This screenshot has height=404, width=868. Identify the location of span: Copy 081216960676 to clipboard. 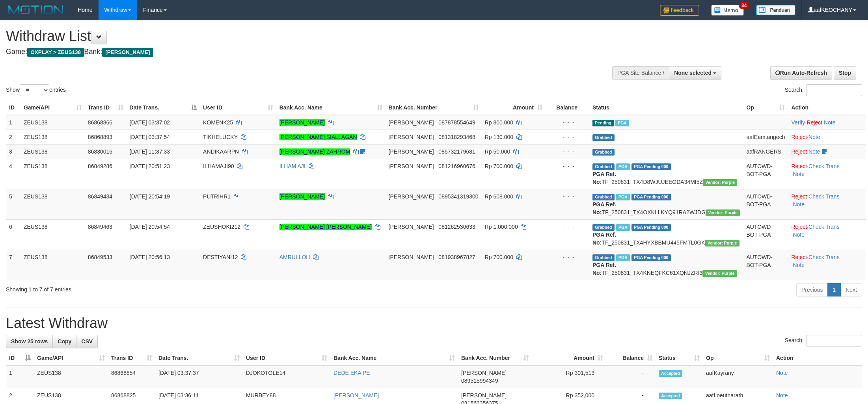
(457, 166).